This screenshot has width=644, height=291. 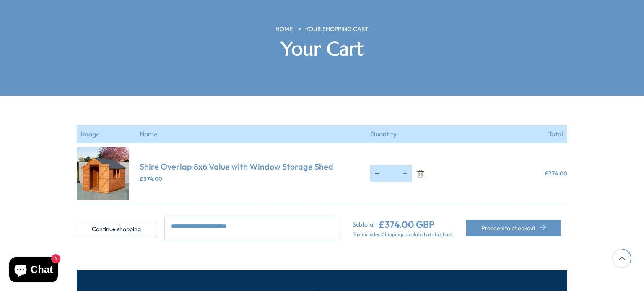 I want to click on a: Continue shopping, so click(x=116, y=230).